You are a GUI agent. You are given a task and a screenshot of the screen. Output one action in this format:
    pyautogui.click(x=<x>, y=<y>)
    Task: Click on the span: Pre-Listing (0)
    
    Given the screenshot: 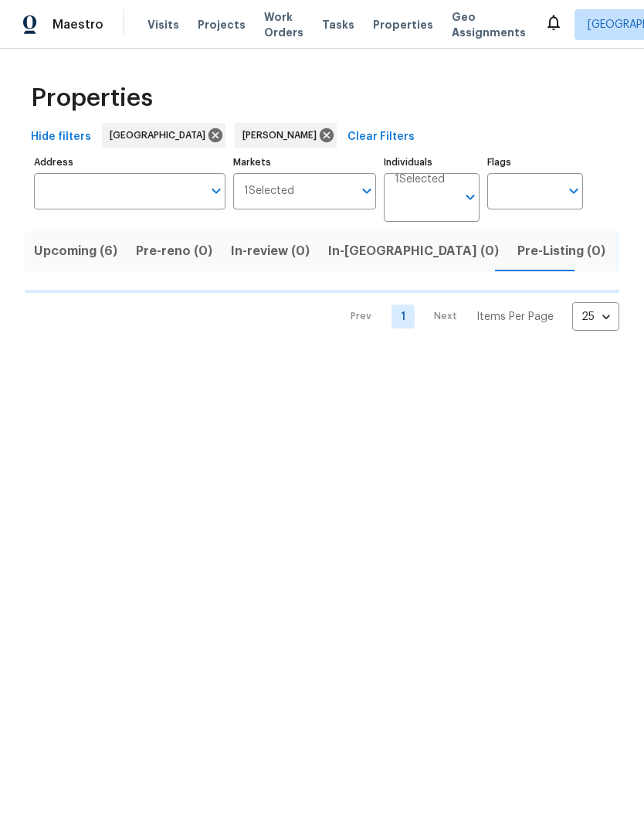 What is the action you would take?
    pyautogui.click(x=562, y=251)
    